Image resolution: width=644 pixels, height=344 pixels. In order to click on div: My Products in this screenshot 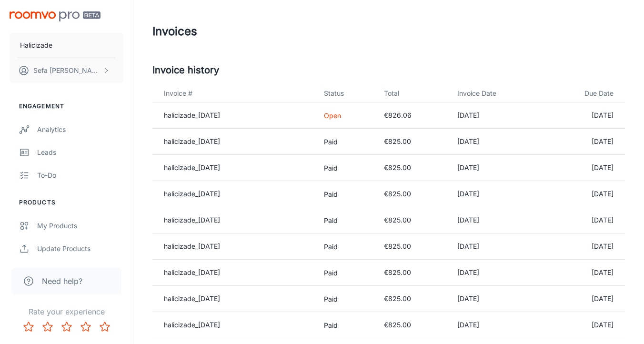, I will do `click(80, 226)`.